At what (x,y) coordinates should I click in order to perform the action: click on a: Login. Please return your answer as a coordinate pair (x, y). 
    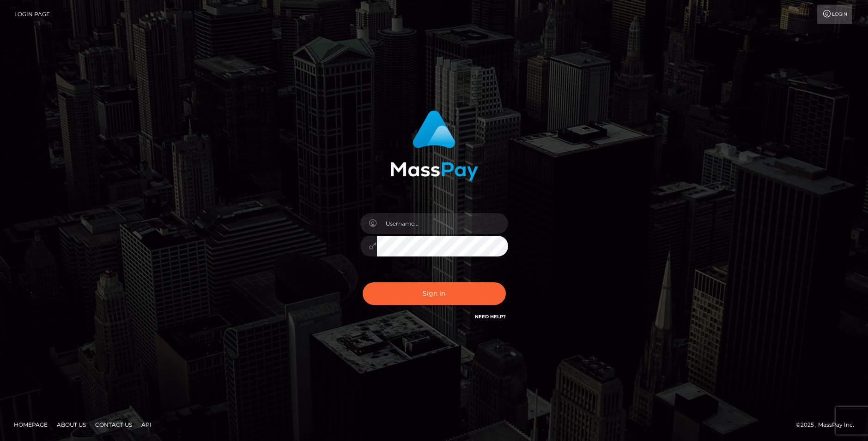
    Looking at the image, I should click on (834, 14).